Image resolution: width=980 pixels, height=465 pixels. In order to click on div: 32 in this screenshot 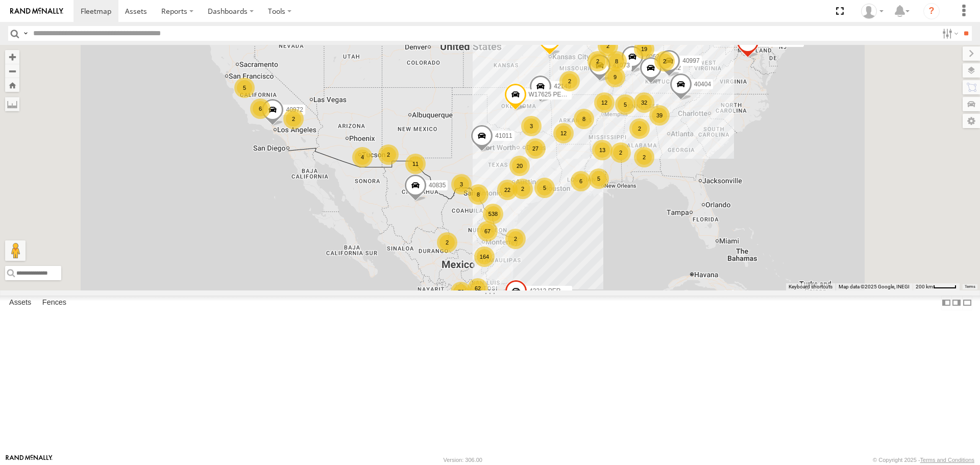, I will do `click(644, 102)`.